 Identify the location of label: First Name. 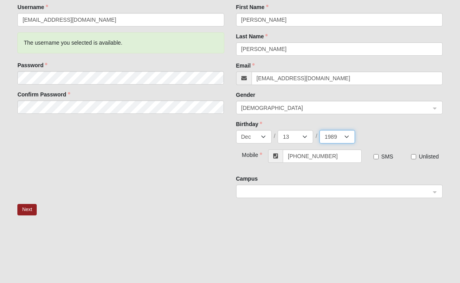
(252, 7).